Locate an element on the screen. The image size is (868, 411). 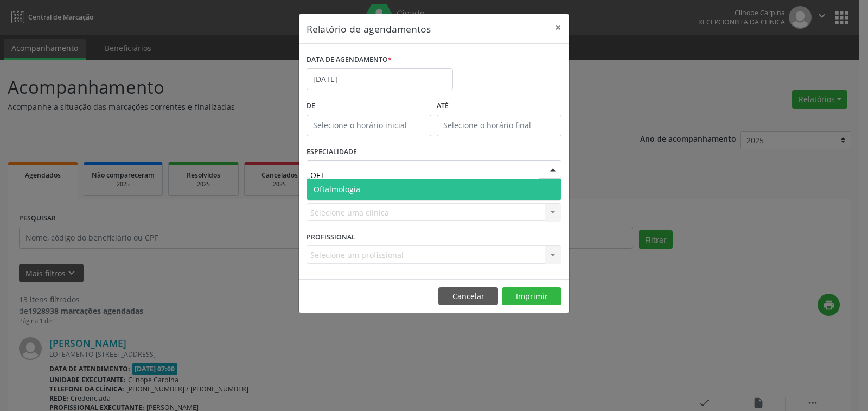
label: ESPECIALIDADE is located at coordinates (332, 152).